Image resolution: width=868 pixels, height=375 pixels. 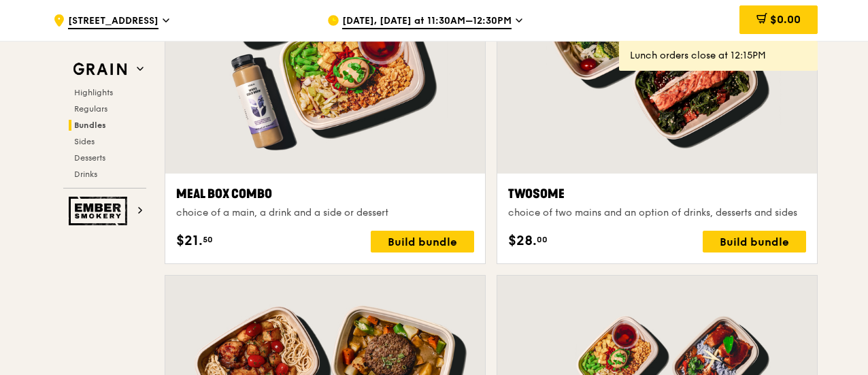 I want to click on span: Desserts, so click(x=90, y=158).